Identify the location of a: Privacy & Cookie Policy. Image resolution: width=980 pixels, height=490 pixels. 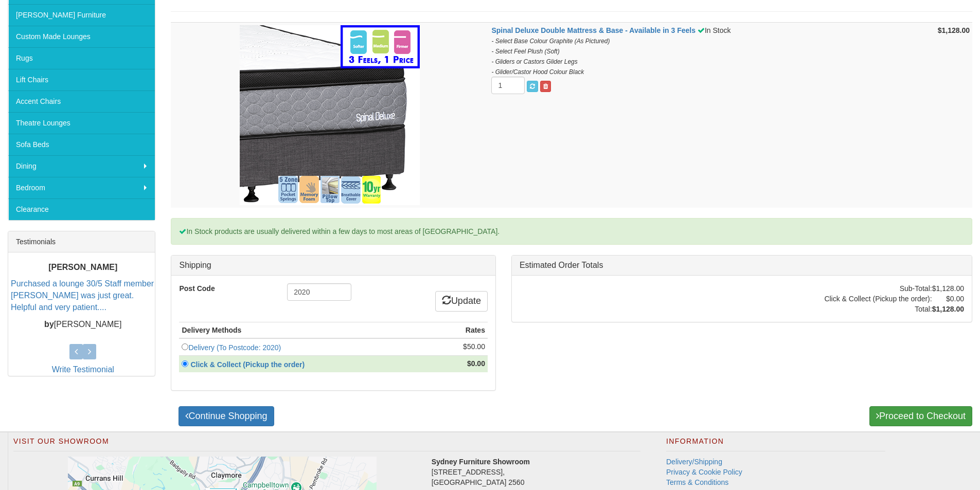
(704, 472).